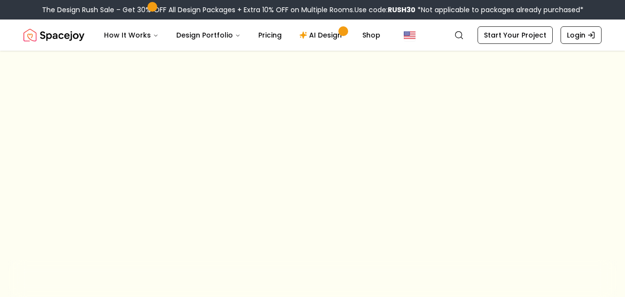  Describe the element at coordinates (409, 35) in the screenshot. I see `img: United States` at that location.